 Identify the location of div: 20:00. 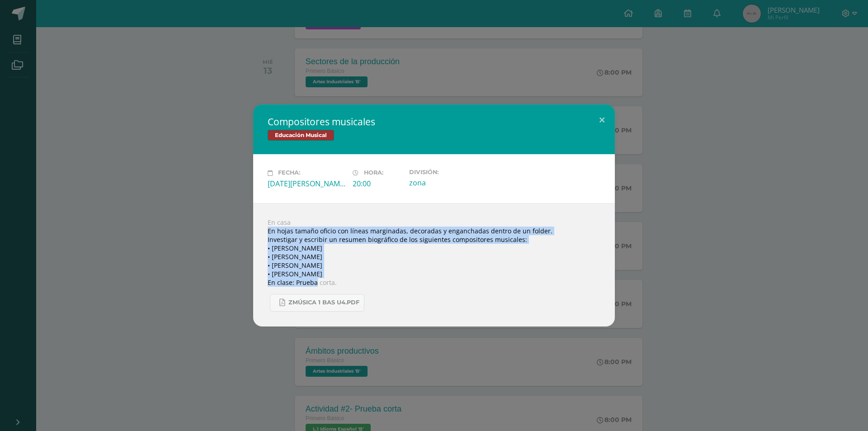
(377, 184).